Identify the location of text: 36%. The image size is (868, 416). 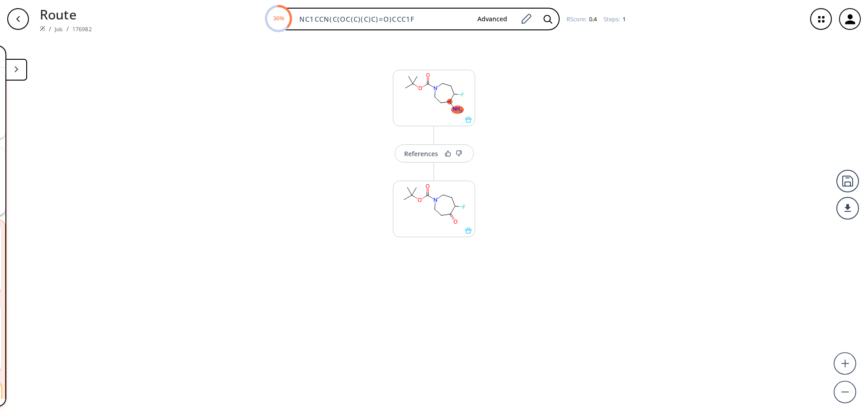
(278, 18).